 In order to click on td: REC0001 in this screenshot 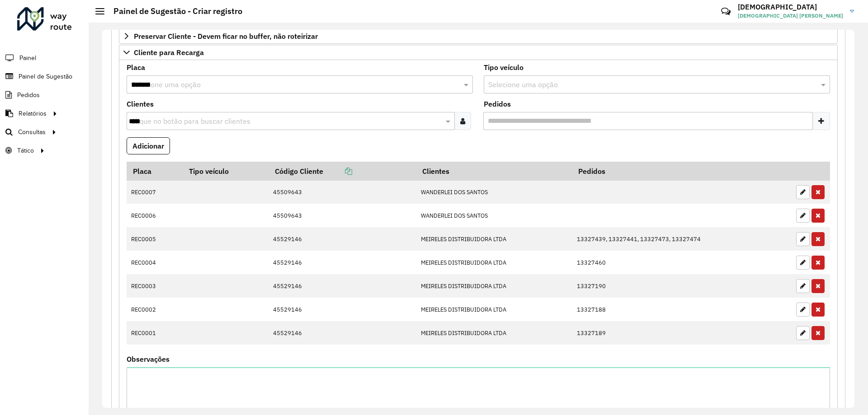, I will do `click(155, 333)`.